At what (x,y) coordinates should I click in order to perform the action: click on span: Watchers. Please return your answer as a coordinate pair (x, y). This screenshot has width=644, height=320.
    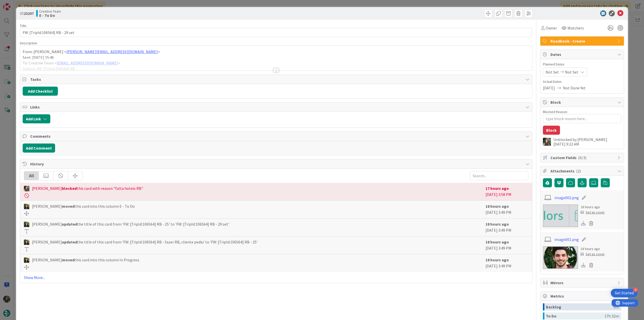
    Looking at the image, I should click on (576, 28).